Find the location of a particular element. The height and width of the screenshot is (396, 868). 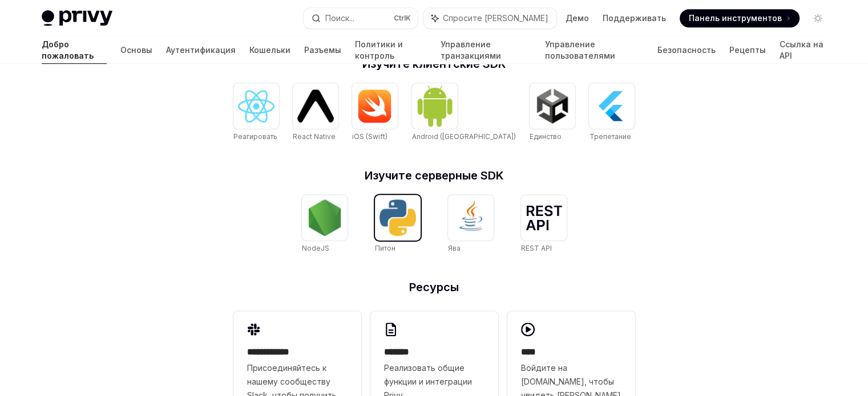

font: Рецепты is located at coordinates (748, 49).